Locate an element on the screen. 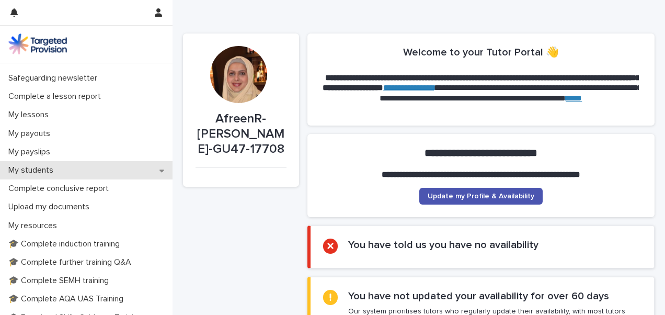 Image resolution: width=665 pixels, height=315 pixels. h2: You have not updated your availability for over 60 days is located at coordinates (478, 296).